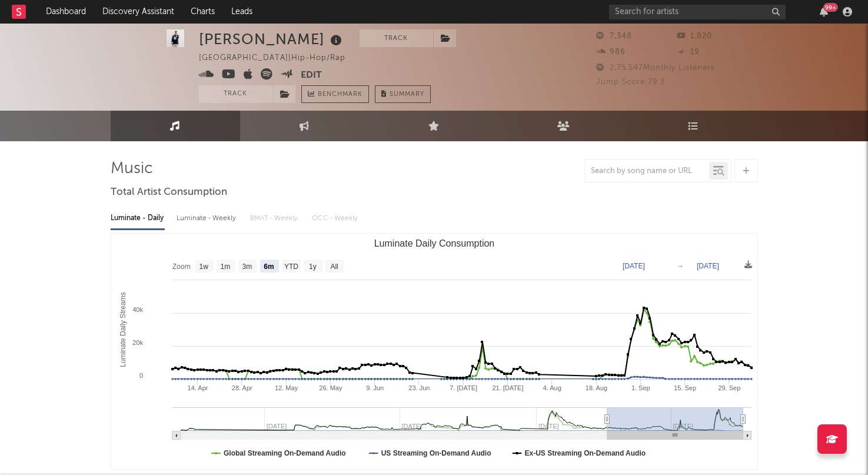 This screenshot has width=868, height=475. Describe the element at coordinates (340, 94) in the screenshot. I see `span: Benchmark` at that location.